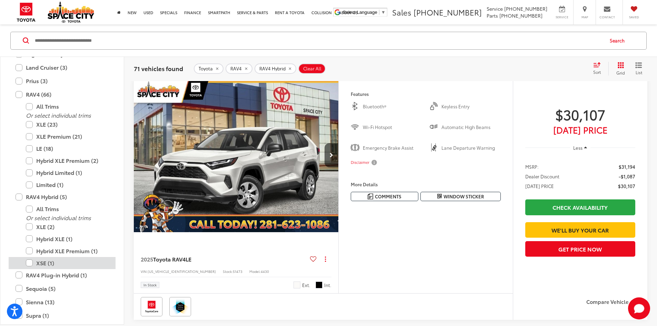 The image size is (657, 326). I want to click on button: Select sort value, so click(599, 68).